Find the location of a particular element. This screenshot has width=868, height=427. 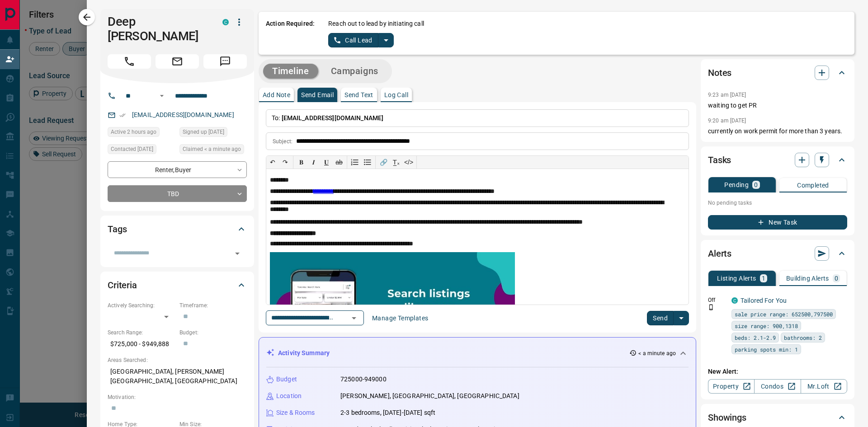

button: ab is located at coordinates (339, 162).